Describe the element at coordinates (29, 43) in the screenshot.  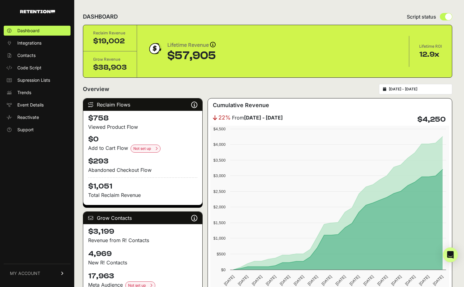
I see `span: Integrations` at that location.